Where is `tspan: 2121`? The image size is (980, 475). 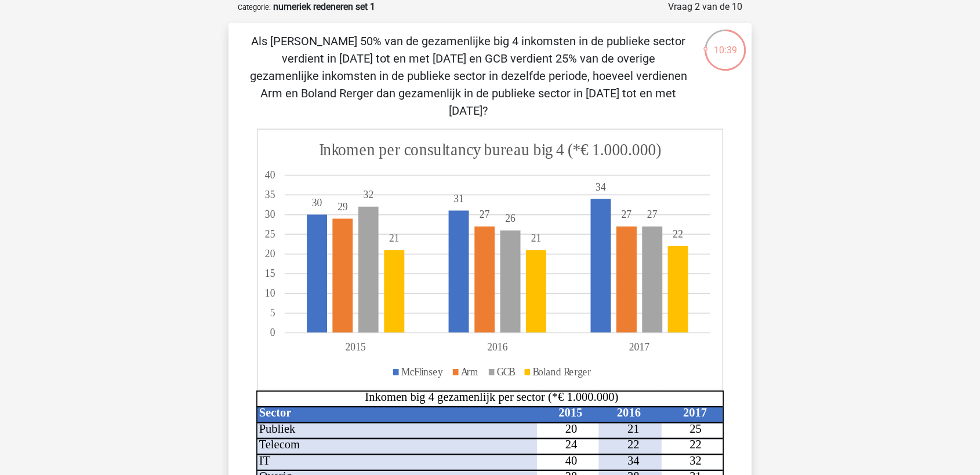 tspan: 2121 is located at coordinates (465, 238).